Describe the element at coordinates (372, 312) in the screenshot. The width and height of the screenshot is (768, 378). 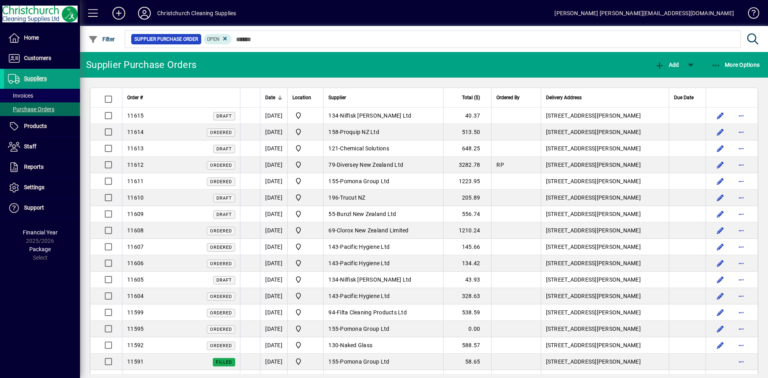
I see `span: Filta Cleaning Products Ltd` at that location.